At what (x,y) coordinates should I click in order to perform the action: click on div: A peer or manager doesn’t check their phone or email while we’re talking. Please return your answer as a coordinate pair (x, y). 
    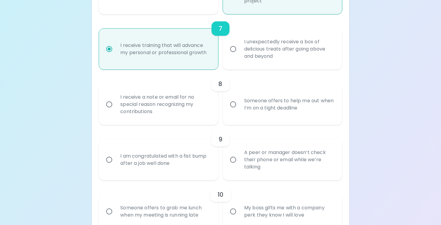
    Looking at the image, I should click on (289, 159).